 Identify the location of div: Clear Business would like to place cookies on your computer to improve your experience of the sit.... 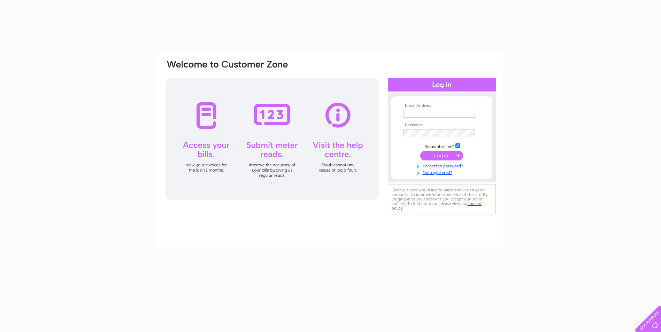
(442, 199).